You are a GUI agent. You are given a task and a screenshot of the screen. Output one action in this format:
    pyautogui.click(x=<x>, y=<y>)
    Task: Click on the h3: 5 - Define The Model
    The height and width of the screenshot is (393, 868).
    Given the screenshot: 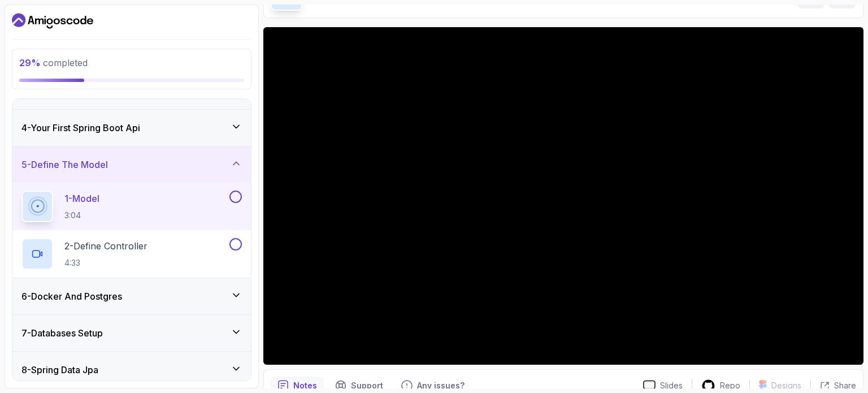 What is the action you would take?
    pyautogui.click(x=64, y=165)
    